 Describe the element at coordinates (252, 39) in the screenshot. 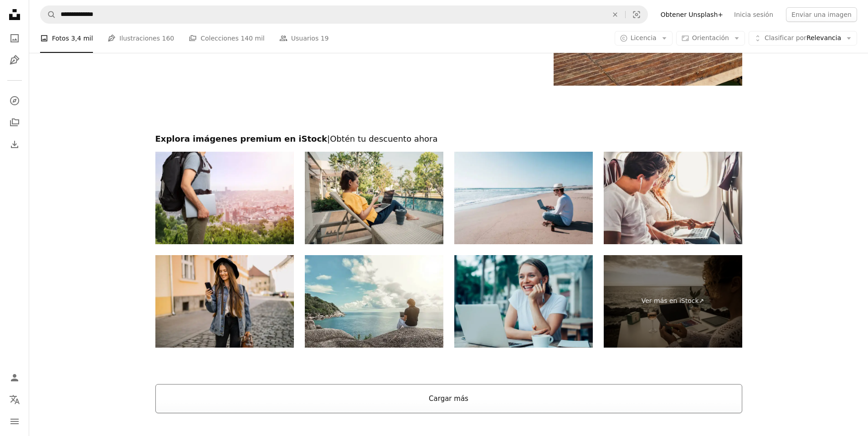

I see `span: 140 mil` at that location.